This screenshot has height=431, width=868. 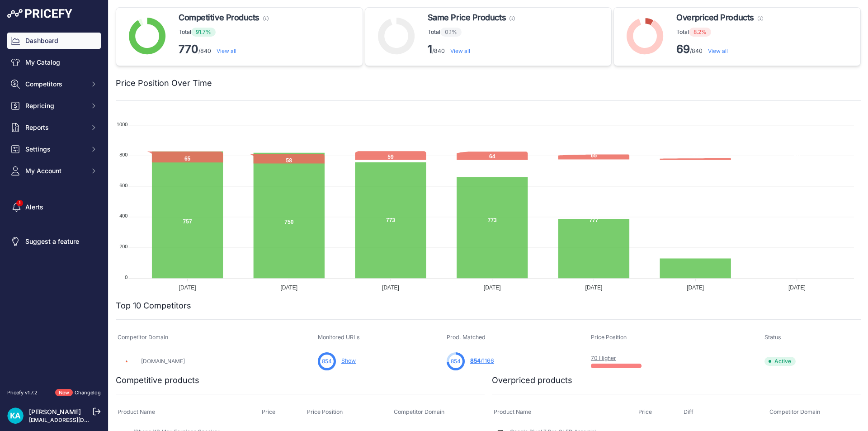 I want to click on a: 854/1166, so click(x=482, y=360).